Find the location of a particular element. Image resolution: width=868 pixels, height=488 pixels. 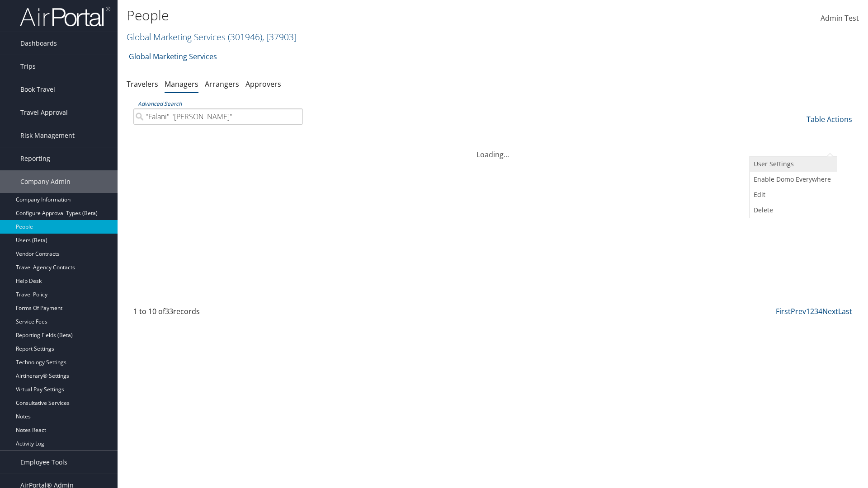

a: Last is located at coordinates (845, 312).